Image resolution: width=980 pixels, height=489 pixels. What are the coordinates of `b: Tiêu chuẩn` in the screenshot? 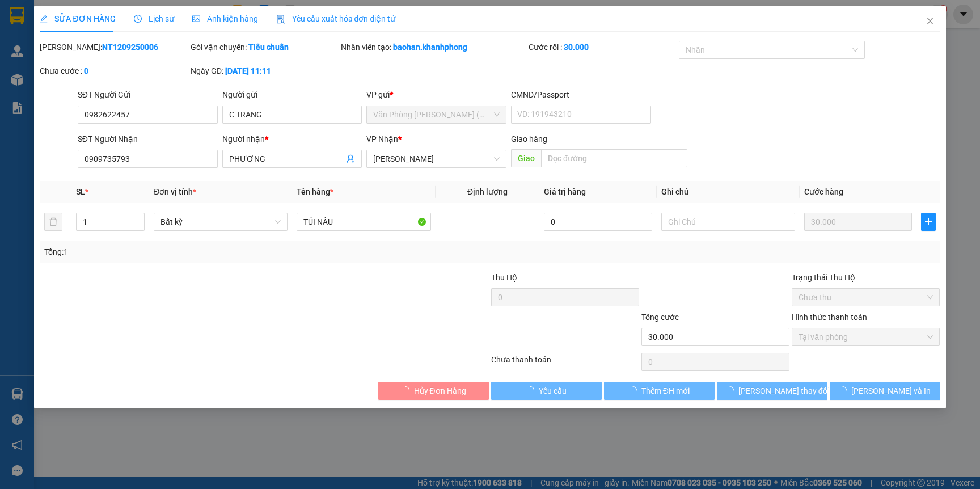 It's located at (268, 47).